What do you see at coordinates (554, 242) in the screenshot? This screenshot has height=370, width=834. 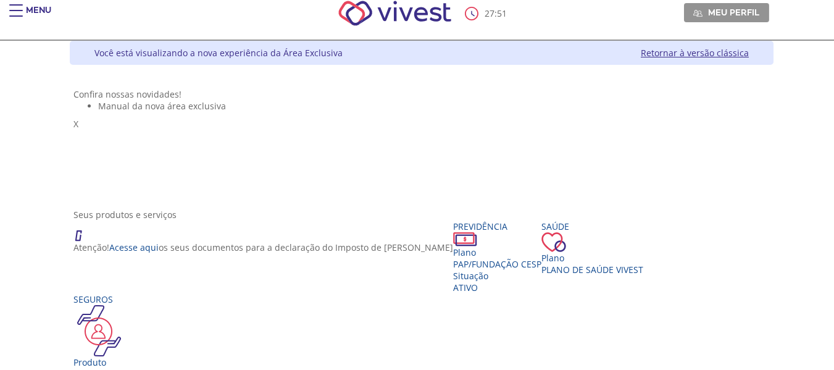 I see `img: ico_coracao.png` at bounding box center [554, 242].